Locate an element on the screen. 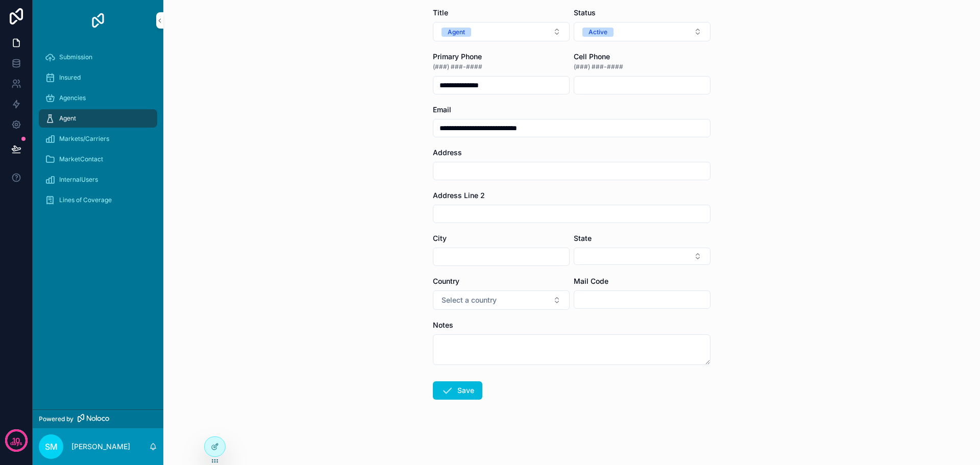 Image resolution: width=980 pixels, height=465 pixels. a: Lines of Coverage is located at coordinates (98, 200).